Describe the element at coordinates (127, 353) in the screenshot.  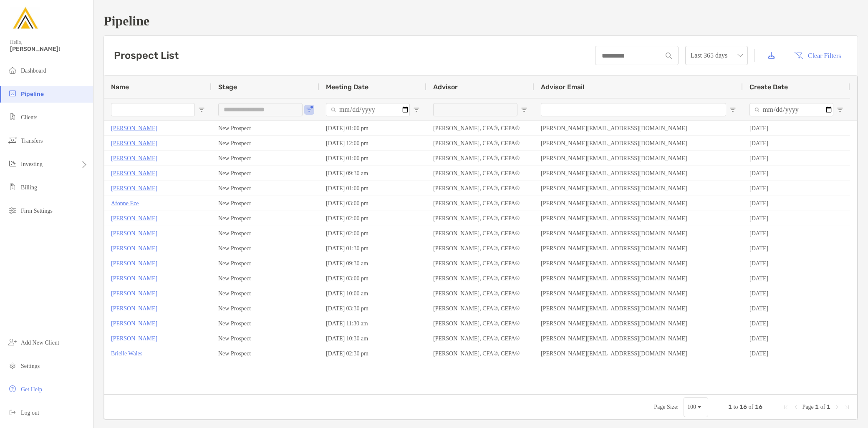
I see `a: Brielle Wales` at that location.